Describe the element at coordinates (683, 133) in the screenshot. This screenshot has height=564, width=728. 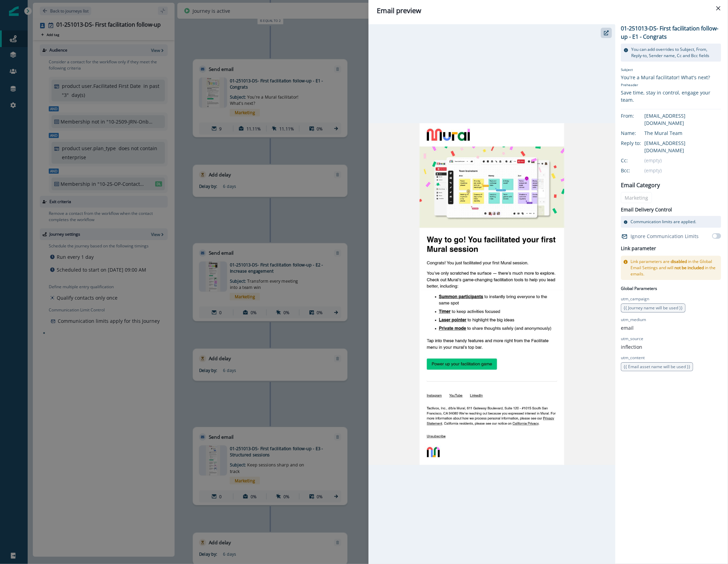
I see `div: The Mural Team` at that location.